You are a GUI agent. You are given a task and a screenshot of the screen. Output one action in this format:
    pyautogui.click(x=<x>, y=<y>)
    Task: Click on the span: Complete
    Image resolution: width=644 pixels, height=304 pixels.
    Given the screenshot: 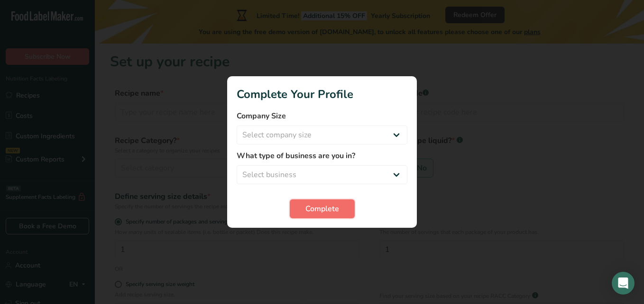 What is the action you would take?
    pyautogui.click(x=322, y=209)
    